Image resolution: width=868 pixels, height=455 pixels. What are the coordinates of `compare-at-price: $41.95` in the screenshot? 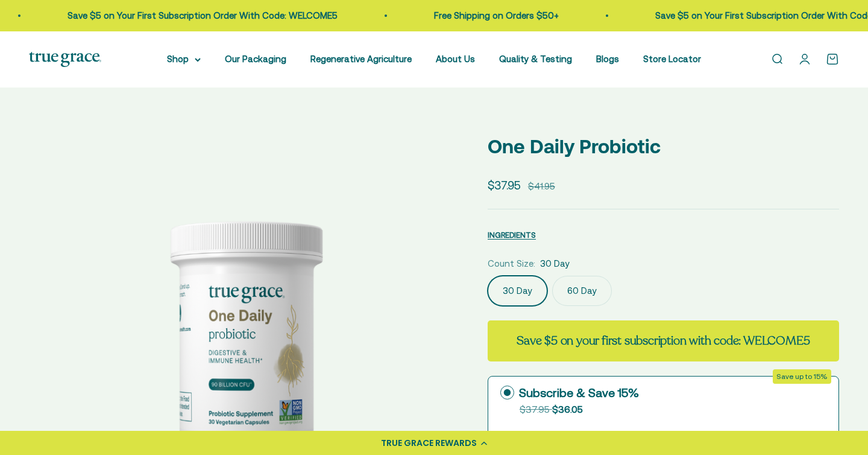 It's located at (542, 186).